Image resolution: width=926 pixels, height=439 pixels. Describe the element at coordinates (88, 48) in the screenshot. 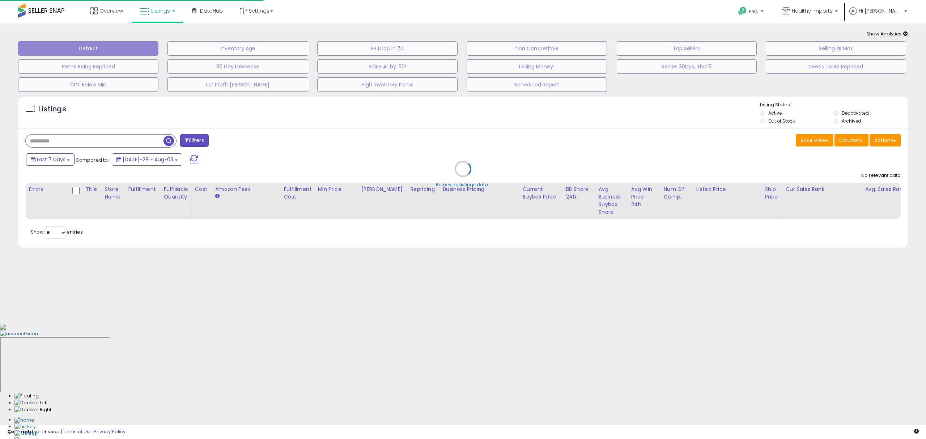

I see `button: Default` at that location.